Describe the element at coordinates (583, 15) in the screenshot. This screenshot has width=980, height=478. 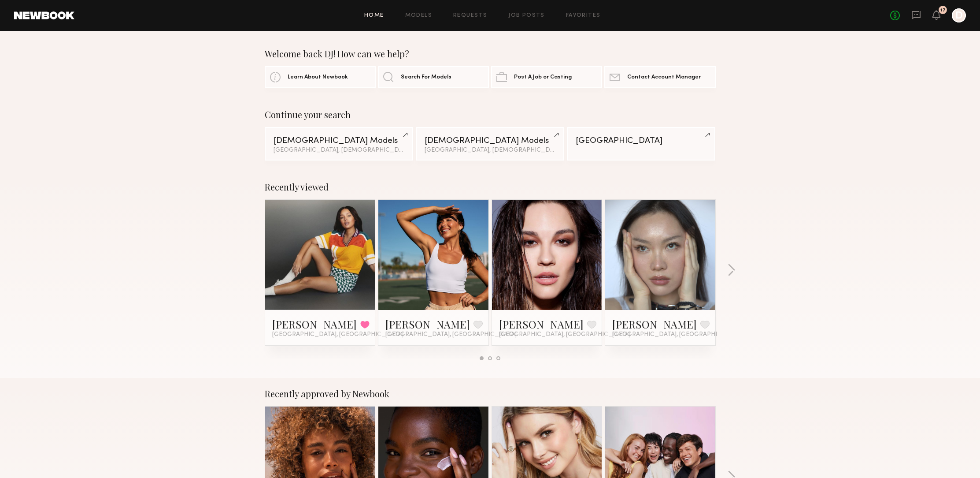
I see `a: Favorites` at that location.